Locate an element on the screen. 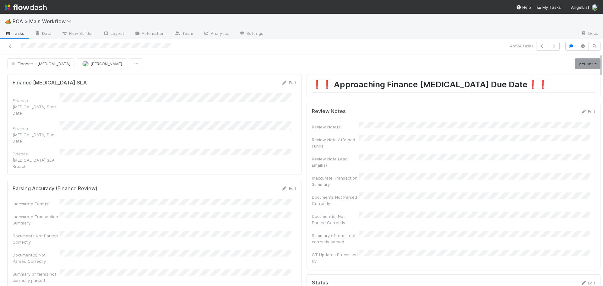 This screenshot has width=603, height=286. div: Review Note Affected Funds is located at coordinates (335, 143).